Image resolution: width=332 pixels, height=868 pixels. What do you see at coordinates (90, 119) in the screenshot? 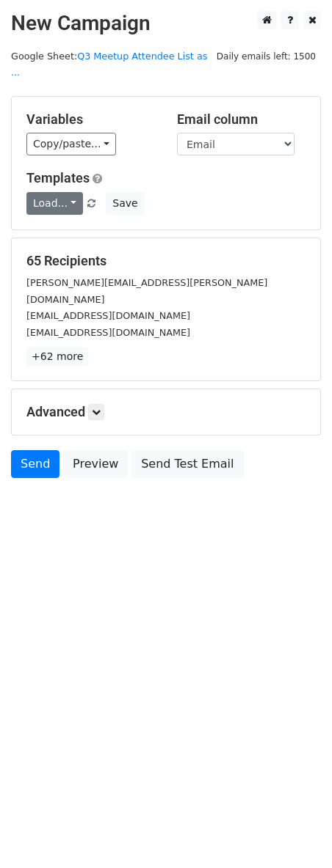
I see `h5: Variables` at bounding box center [90, 119].